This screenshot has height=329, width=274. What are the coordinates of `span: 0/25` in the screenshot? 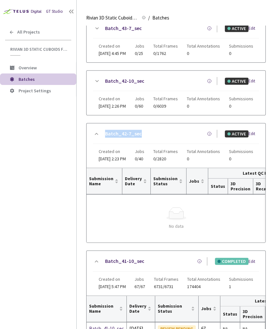 It's located at (140, 53).